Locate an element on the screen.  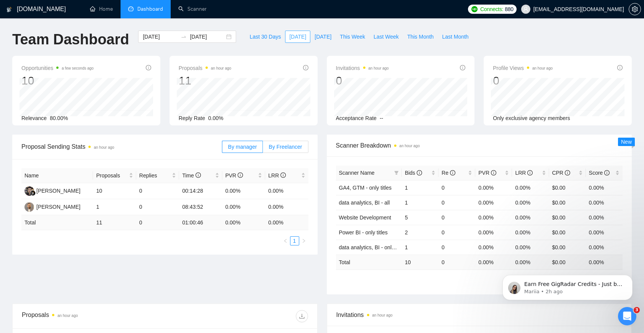
td: $ 0.00 is located at coordinates (568, 262).